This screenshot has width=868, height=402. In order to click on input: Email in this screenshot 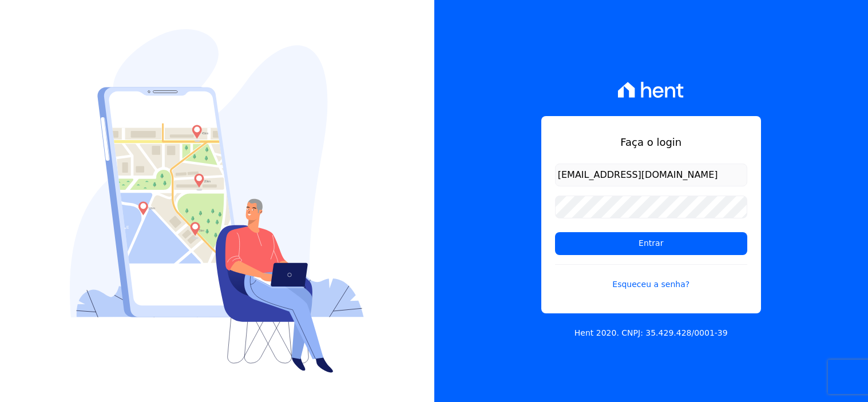, I will do `click(651, 175)`.